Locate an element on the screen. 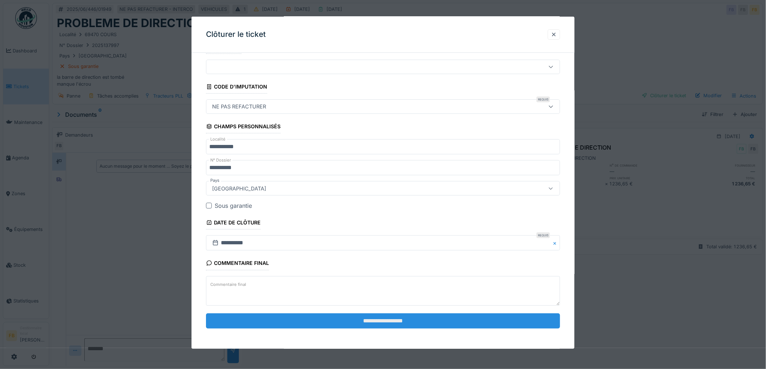 The width and height of the screenshot is (766, 369). div: Sous garantie is located at coordinates (233, 206).